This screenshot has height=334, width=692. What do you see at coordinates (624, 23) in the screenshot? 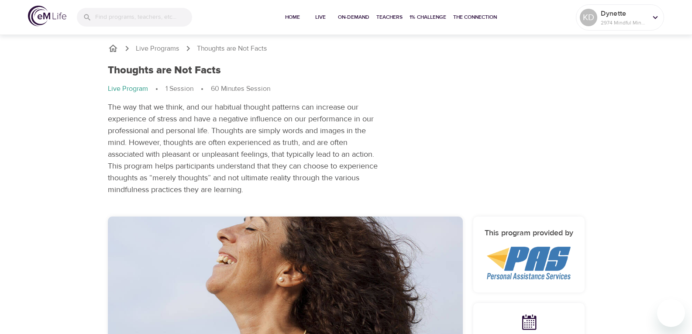
I see `p: 2974 Mindful Minutes` at bounding box center [624, 23].